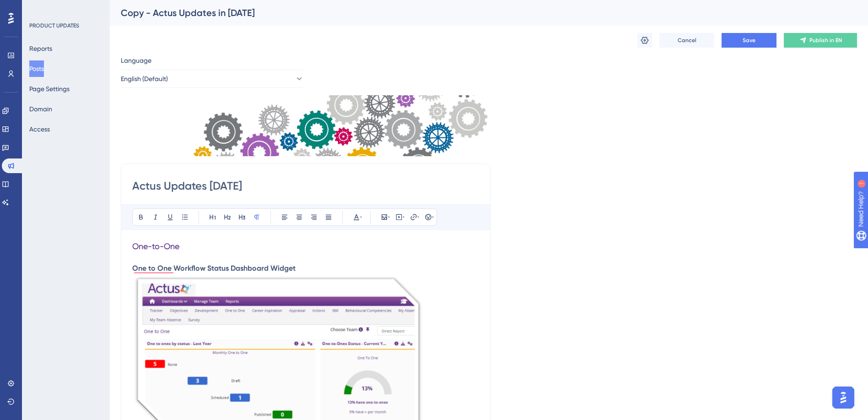 The image size is (868, 420). I want to click on button: Access, so click(39, 129).